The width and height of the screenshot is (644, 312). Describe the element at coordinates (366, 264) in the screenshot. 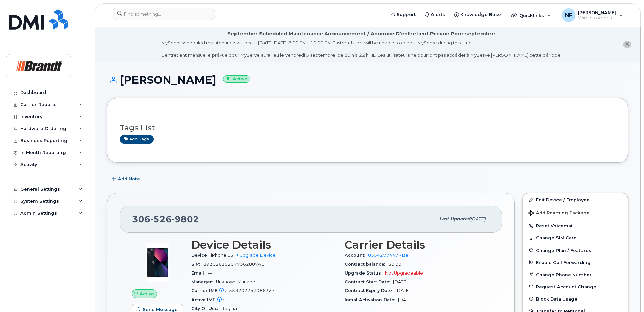

I see `span: Contract balance` at that location.